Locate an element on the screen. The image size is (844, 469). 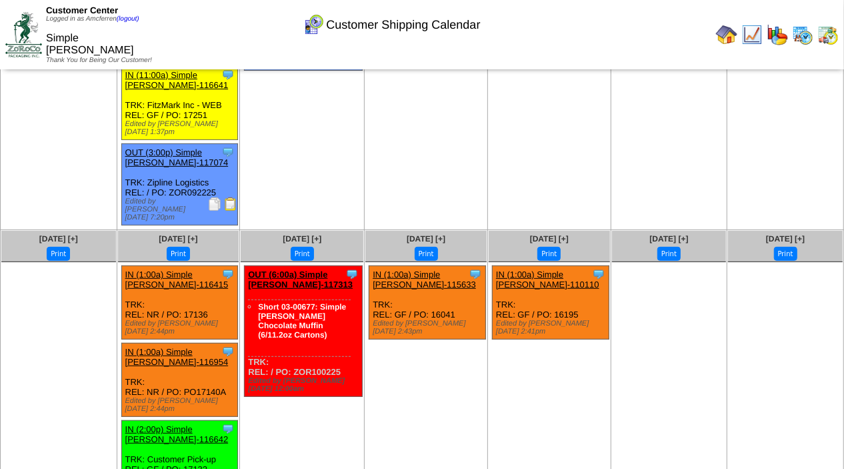
img: line_graph.gif is located at coordinates (752, 35).